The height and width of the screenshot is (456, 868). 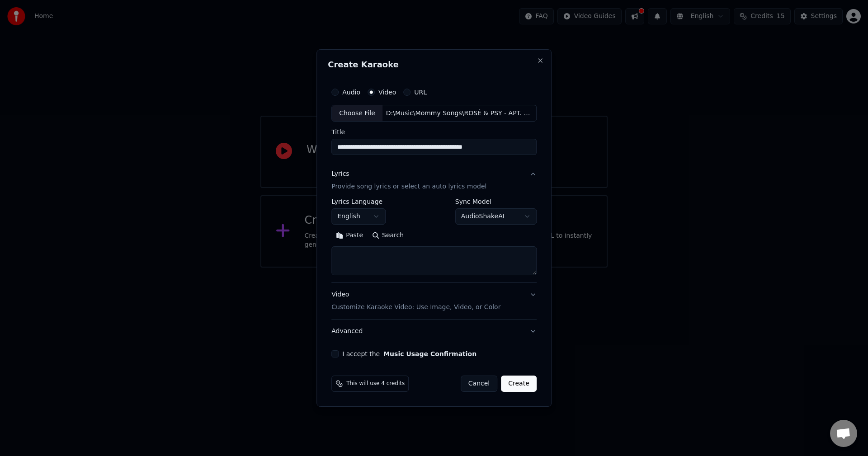 I want to click on button: VideoCustomize Karaoke Video: Use Image, Video, or Color, so click(x=434, y=302).